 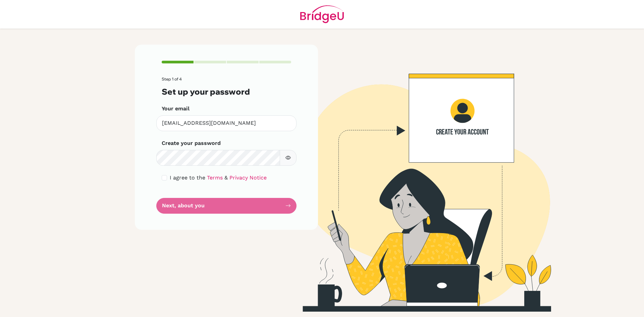 I want to click on label: Your email, so click(x=175, y=109).